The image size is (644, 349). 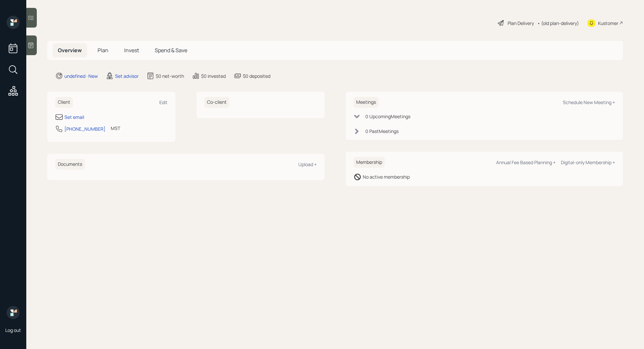 What do you see at coordinates (170, 76) in the screenshot?
I see `div: $0 net-worth` at bounding box center [170, 76].